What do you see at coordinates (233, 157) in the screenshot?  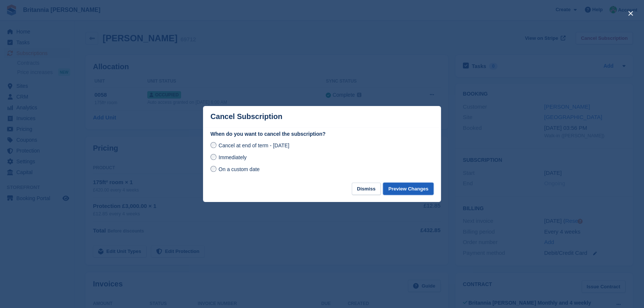 I see `span: Immediately` at bounding box center [233, 157].